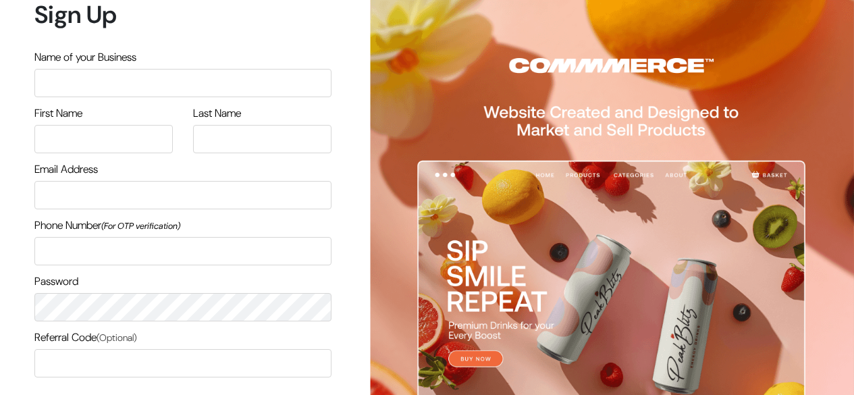 The image size is (854, 395). What do you see at coordinates (56, 282) in the screenshot?
I see `label: Password` at bounding box center [56, 282].